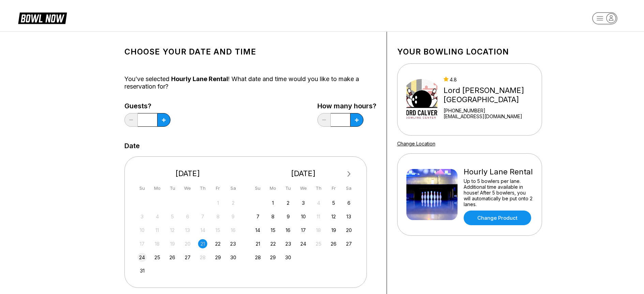 The height and width of the screenshot is (294, 644). I want to click on div: Not available Thursday, August 14th, 2025, so click(203, 230).